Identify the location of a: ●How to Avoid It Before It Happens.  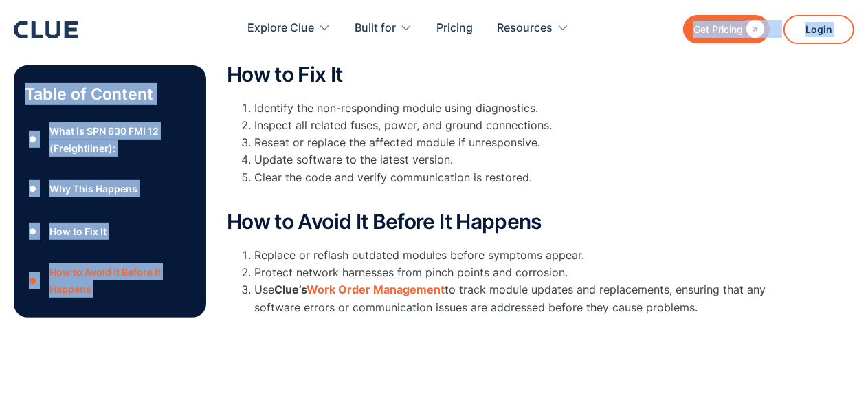
(110, 281).